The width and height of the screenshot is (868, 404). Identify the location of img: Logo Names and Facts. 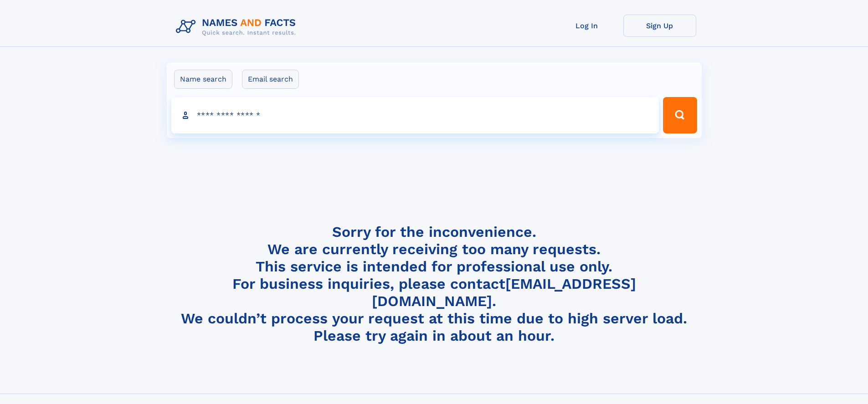
(238, 27).